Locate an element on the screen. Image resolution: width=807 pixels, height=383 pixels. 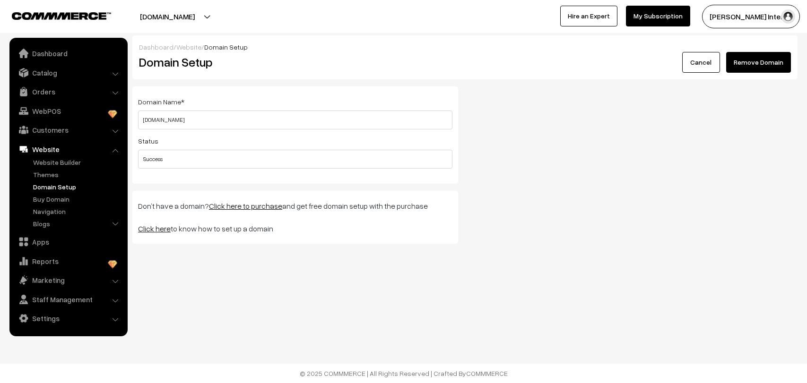
a: Hire an Expert is located at coordinates (588, 16).